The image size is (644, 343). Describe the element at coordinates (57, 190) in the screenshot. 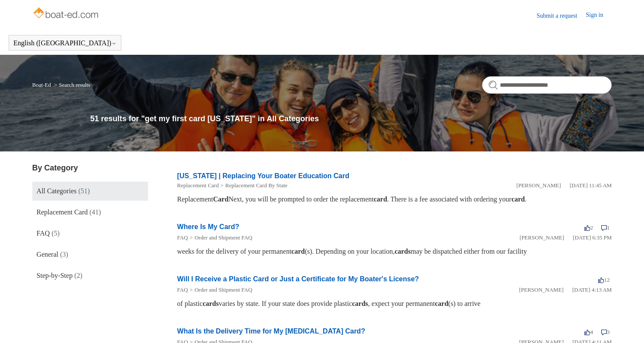

I see `span: All Categories` at that location.